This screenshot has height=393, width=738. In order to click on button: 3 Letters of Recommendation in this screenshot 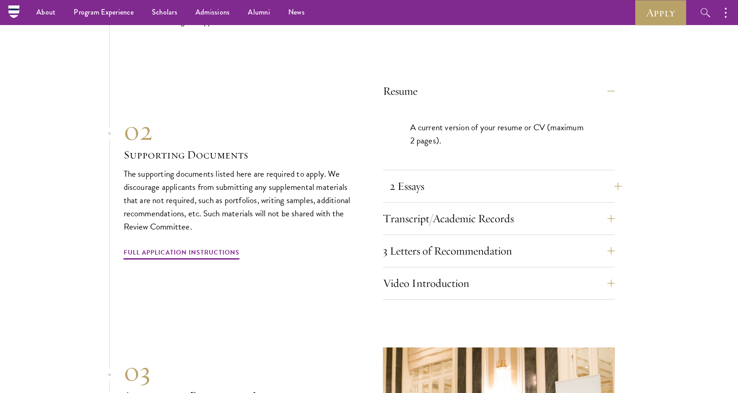, I will do `click(499, 251)`.